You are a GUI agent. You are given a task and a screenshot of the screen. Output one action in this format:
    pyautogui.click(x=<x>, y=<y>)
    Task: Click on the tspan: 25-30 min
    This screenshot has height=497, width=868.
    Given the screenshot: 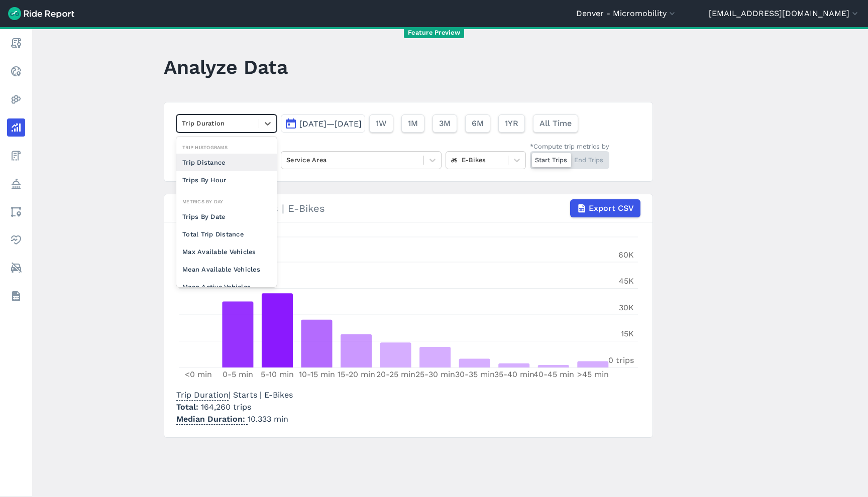 What is the action you would take?
    pyautogui.click(x=435, y=374)
    